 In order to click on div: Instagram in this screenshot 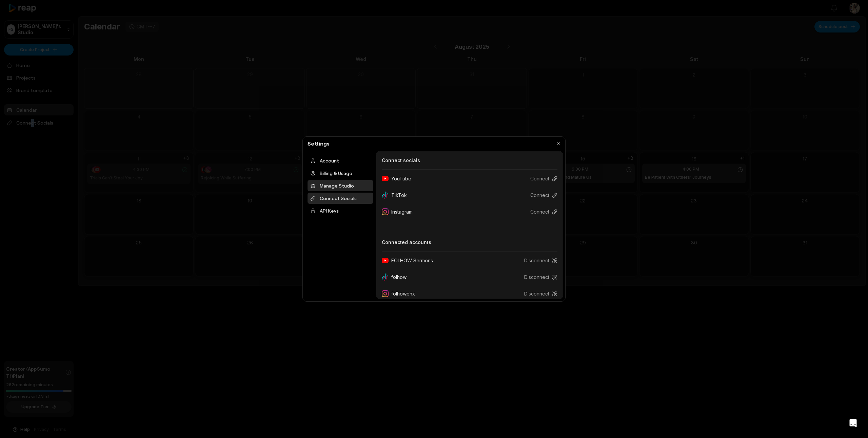, I will do `click(400, 212)`.